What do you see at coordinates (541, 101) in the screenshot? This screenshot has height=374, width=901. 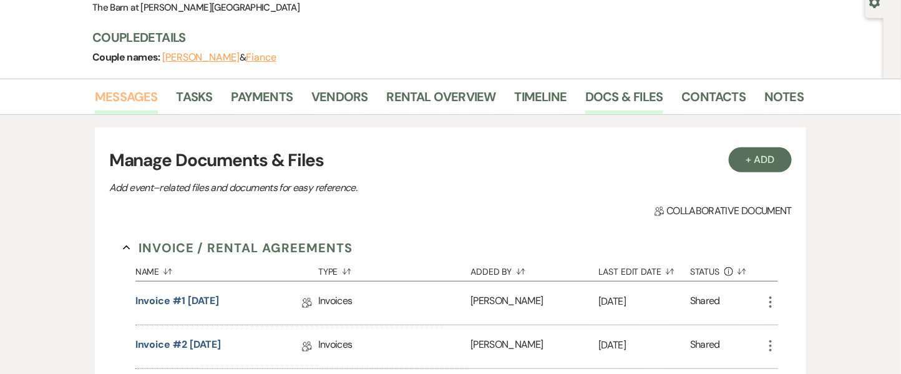 I see `a: Timeline` at bounding box center [541, 101].